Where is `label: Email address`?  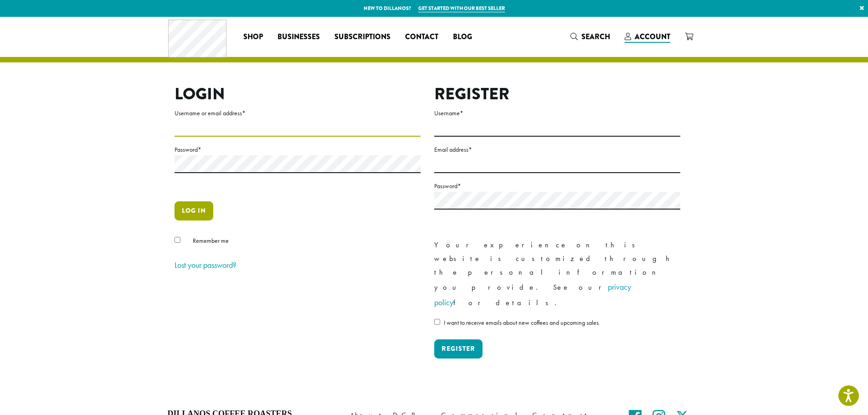
label: Email address is located at coordinates (558, 149).